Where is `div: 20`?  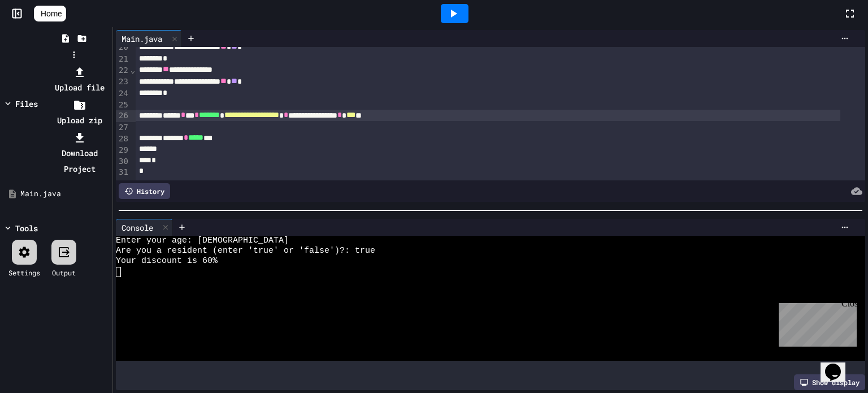 div: 20 is located at coordinates (123, 48).